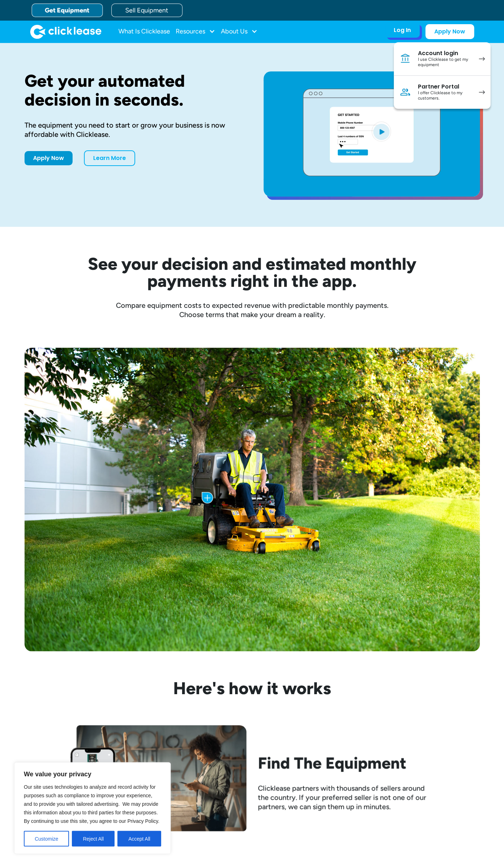  I want to click on a: open lightbox, so click(371, 134).